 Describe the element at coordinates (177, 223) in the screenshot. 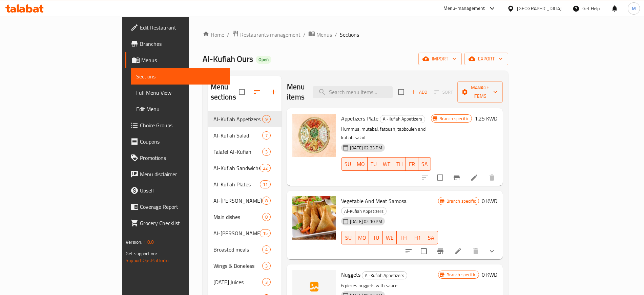

I see `a: Grocery Checklist` at that location.